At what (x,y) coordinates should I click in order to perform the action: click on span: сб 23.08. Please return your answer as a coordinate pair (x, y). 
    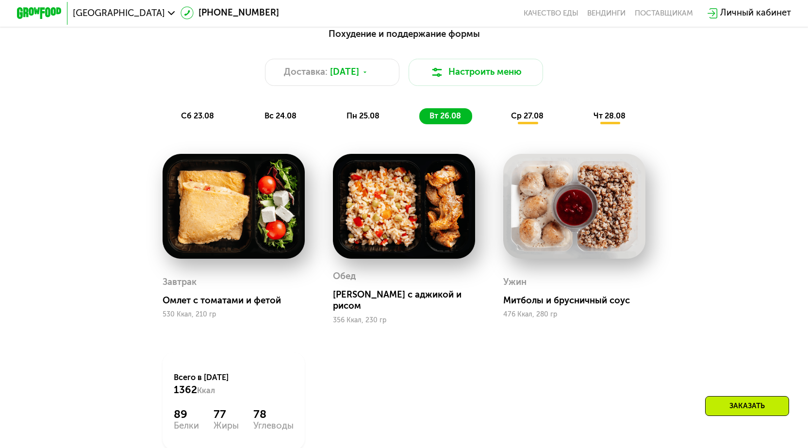
    Looking at the image, I should click on (198, 116).